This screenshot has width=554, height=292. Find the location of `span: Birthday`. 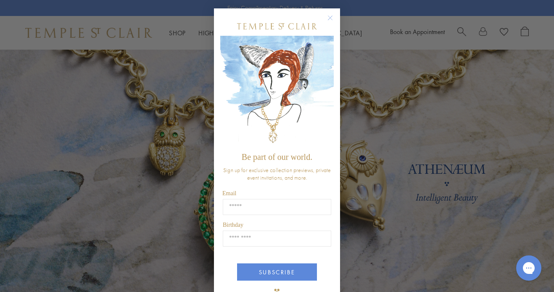

span: Birthday is located at coordinates (233, 224).